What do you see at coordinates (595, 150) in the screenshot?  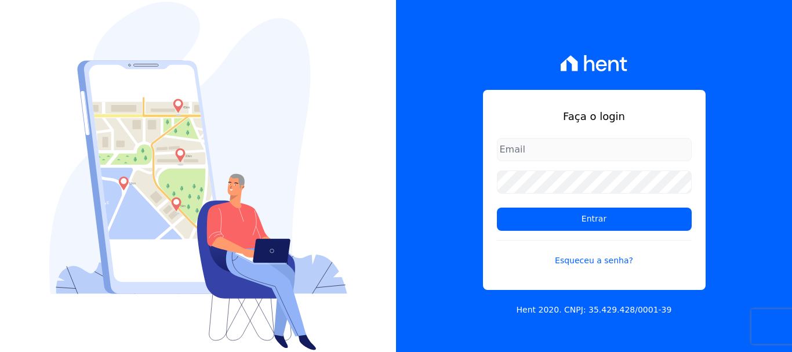 I see `input: Email` at bounding box center [595, 150].